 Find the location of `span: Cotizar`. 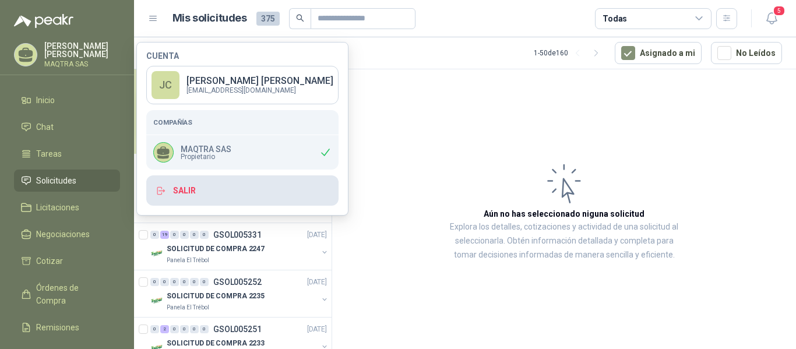

span: Cotizar is located at coordinates (50, 261).